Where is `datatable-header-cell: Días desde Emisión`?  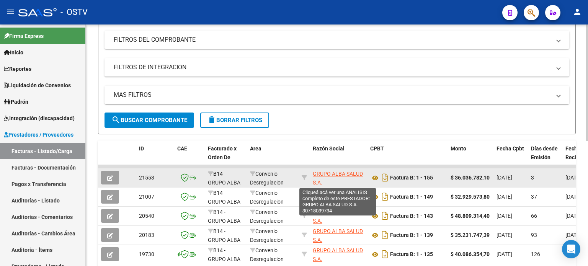 datatable-header-cell: Días desde Emisión is located at coordinates (545, 157).